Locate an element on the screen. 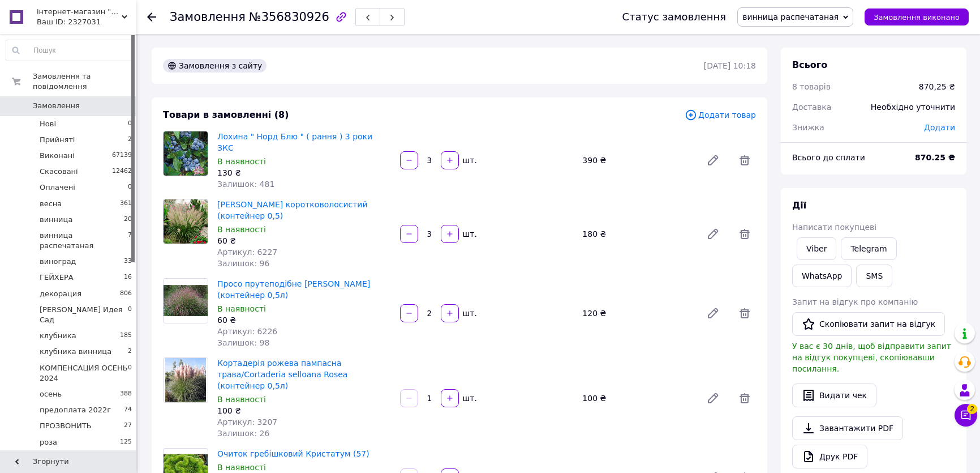  div: Замовлення з сайту is located at coordinates (215, 66).